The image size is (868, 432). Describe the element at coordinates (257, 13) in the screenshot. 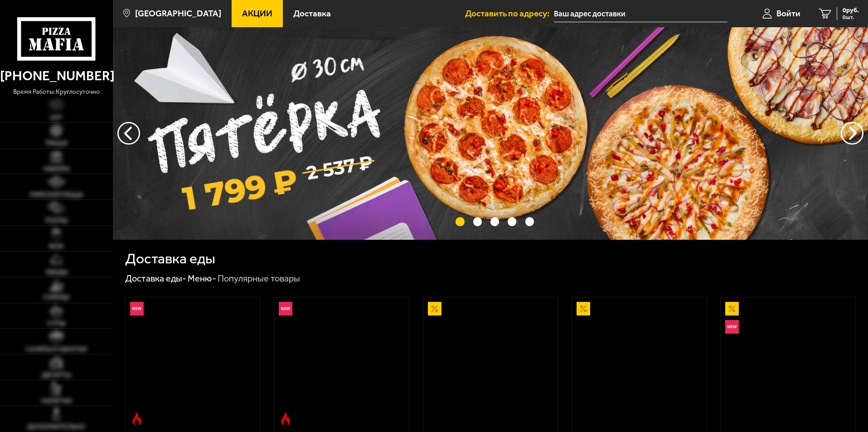

I see `span: Акции` at that location.